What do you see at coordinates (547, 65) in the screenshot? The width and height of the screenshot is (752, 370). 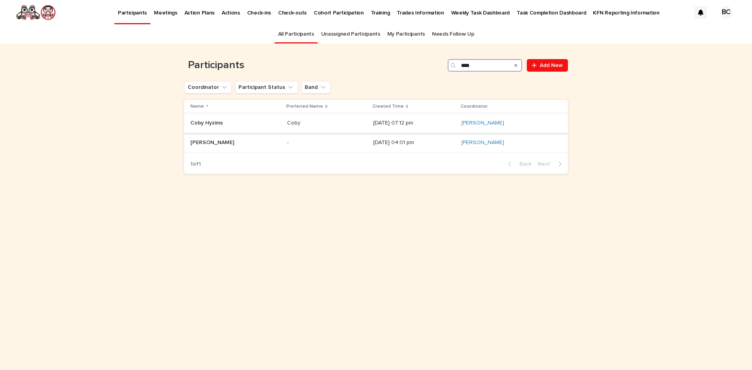 I see `a: Add New` at bounding box center [547, 65].